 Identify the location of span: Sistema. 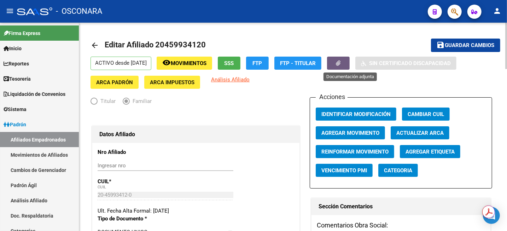
(15, 109).